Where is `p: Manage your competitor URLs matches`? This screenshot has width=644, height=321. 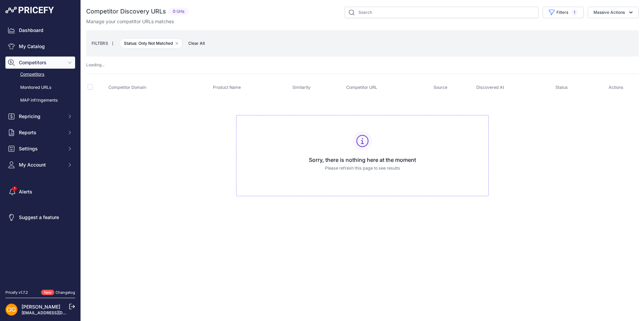 p: Manage your competitor URLs matches is located at coordinates (130, 22).